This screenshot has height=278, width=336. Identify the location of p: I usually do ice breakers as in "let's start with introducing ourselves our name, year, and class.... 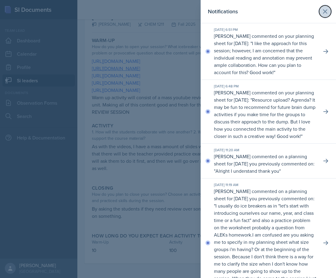
(264, 220).